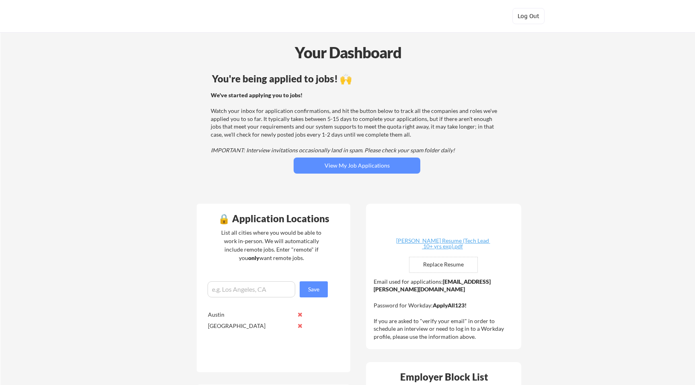 The image size is (695, 385). I want to click on div: Austin, so click(250, 315).